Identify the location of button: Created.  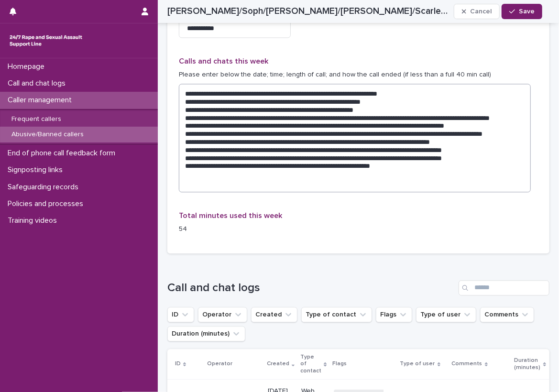
(274, 314).